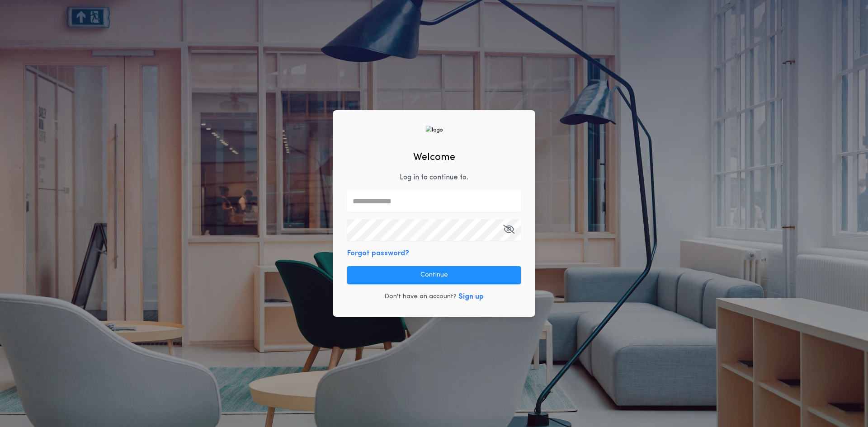 The width and height of the screenshot is (868, 427). What do you see at coordinates (471, 297) in the screenshot?
I see `button: Sign up` at bounding box center [471, 297].